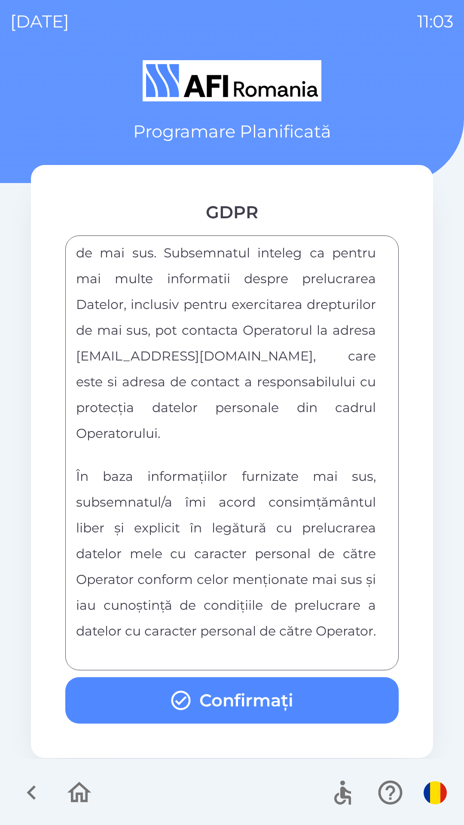 Image resolution: width=464 pixels, height=825 pixels. I want to click on button: Confirmați, so click(232, 700).